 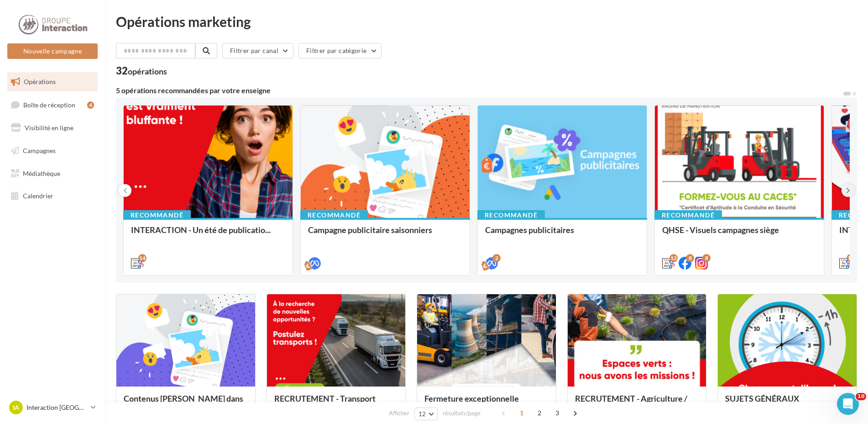 I want to click on div: 🔎 Filtrez plus efficacement vos avis, so click(x=83, y=284).